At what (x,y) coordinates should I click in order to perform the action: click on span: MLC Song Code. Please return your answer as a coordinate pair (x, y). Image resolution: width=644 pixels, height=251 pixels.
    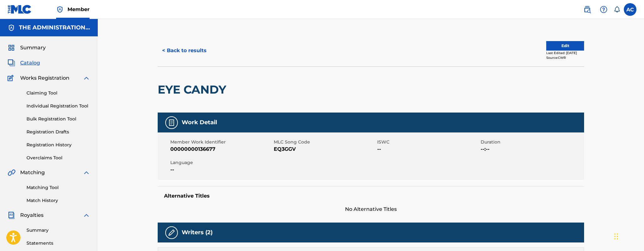
    Looking at the image, I should click on (324, 142).